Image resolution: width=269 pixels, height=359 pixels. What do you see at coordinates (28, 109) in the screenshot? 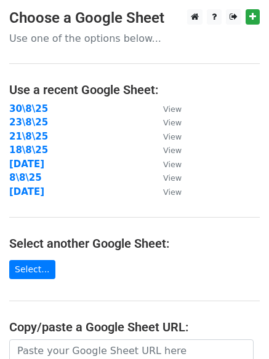
I see `a: 30\8\25` at bounding box center [28, 109].